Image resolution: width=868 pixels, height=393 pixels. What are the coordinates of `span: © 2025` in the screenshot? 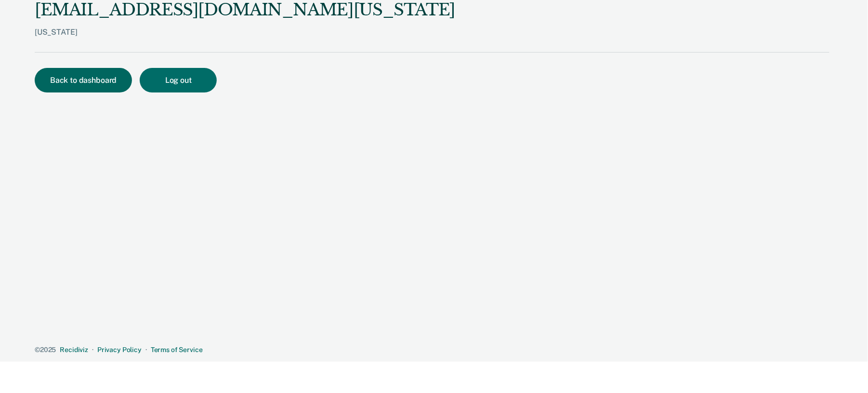 It's located at (46, 350).